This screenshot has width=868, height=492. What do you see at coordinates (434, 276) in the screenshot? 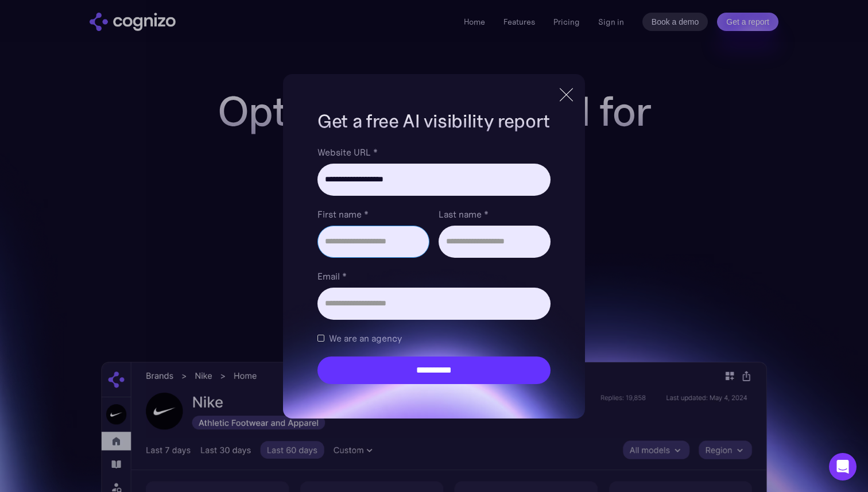
I see `label: Email *` at bounding box center [434, 276].